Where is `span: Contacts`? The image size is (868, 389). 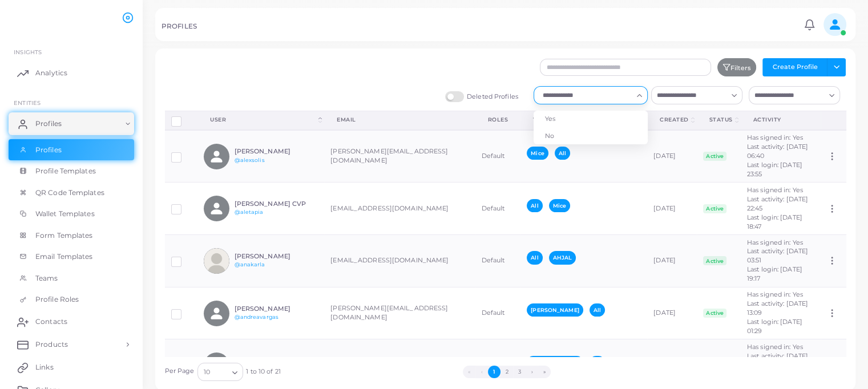 span: Contacts is located at coordinates (51, 321).